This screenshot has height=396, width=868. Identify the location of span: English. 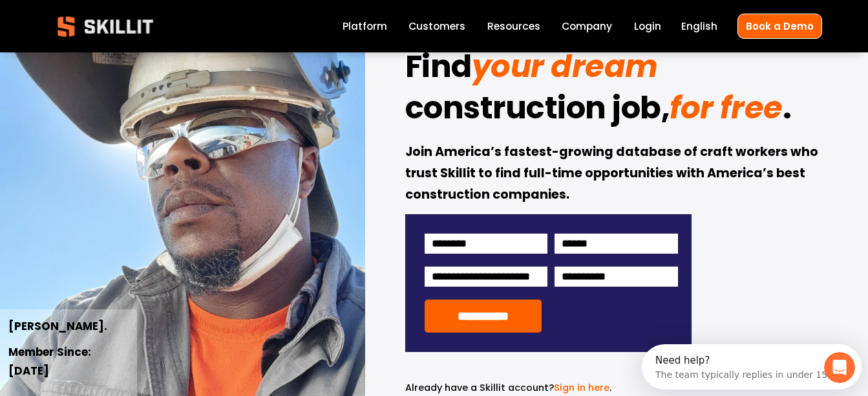
(699, 26).